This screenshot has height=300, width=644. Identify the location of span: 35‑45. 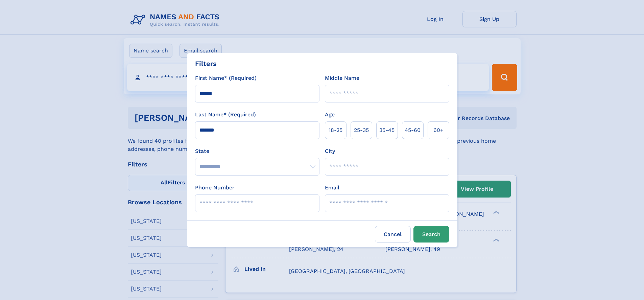
(386, 131).